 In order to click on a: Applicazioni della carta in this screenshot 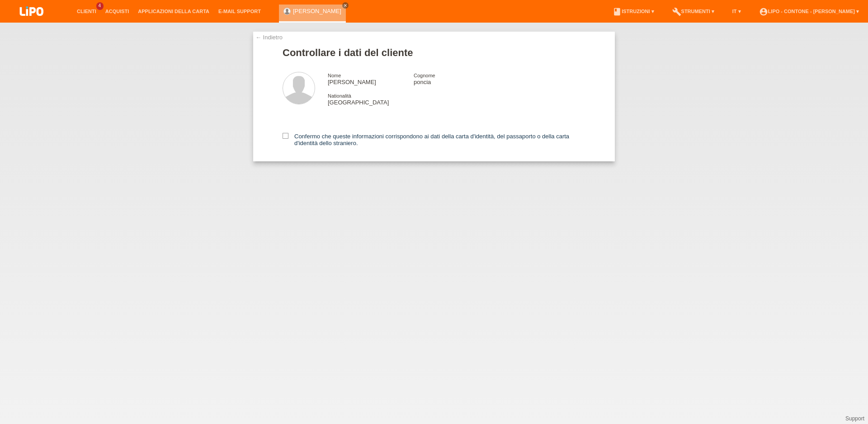, I will do `click(174, 11)`.